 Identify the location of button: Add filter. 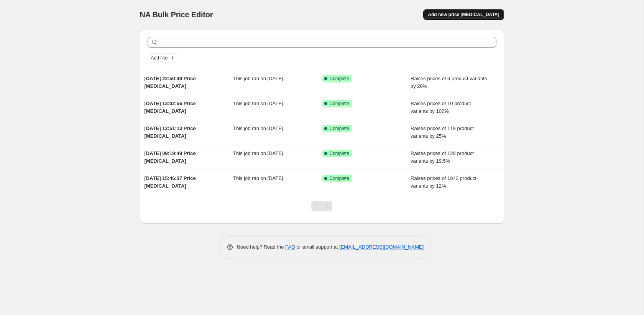
(163, 58).